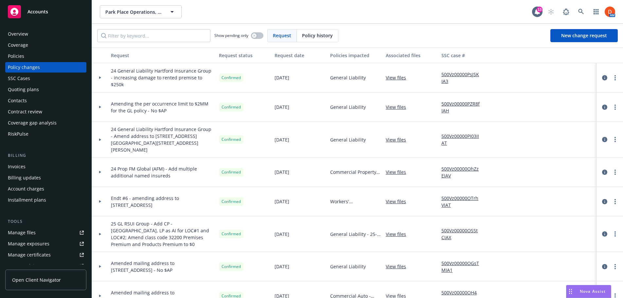  Describe the element at coordinates (18, 34) in the screenshot. I see `div: Overview` at that location.